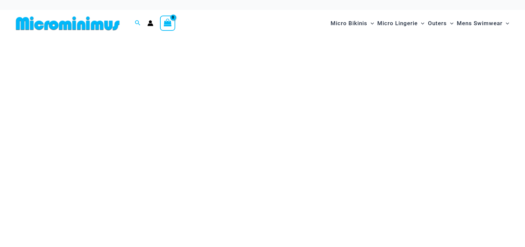 Image resolution: width=525 pixels, height=247 pixels. I want to click on span: Micro Bikinis, so click(349, 23).